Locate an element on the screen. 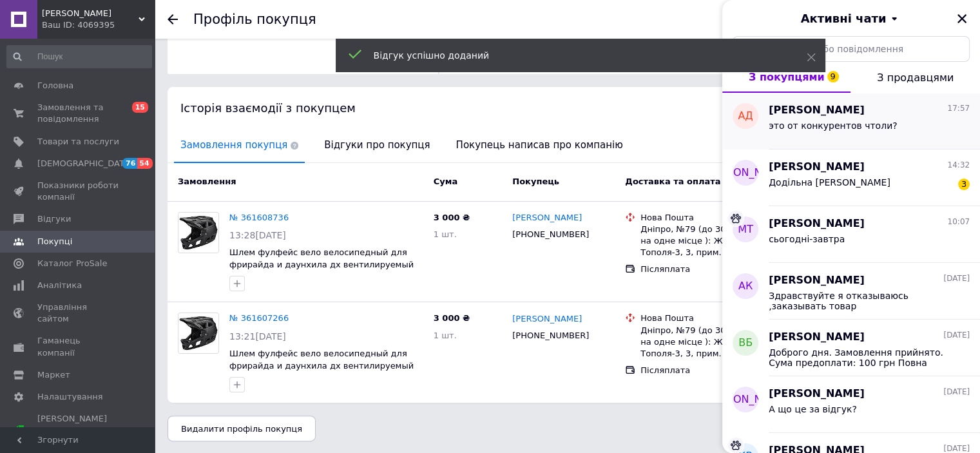 The width and height of the screenshot is (980, 453). span: Головна is located at coordinates (55, 86).